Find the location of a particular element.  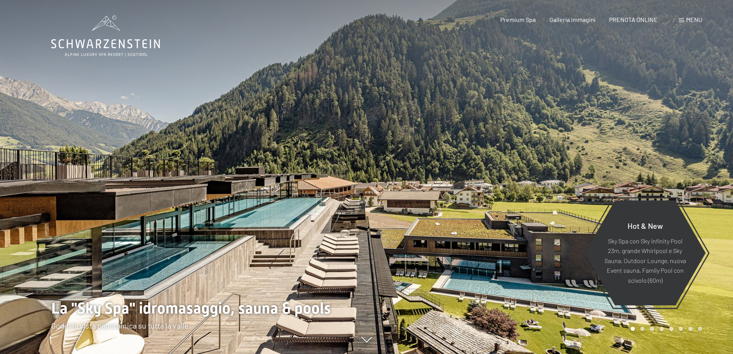

div: Carousel Page 7 is located at coordinates (690, 328).